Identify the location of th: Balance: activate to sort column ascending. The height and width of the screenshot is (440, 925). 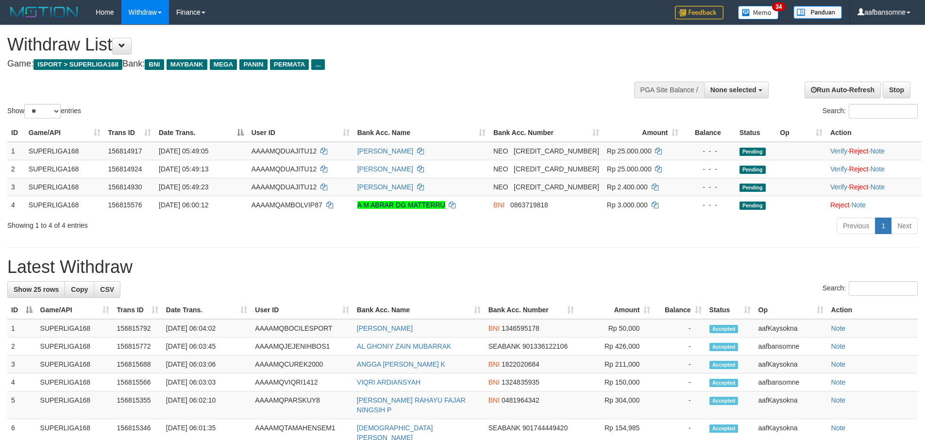
(679, 310).